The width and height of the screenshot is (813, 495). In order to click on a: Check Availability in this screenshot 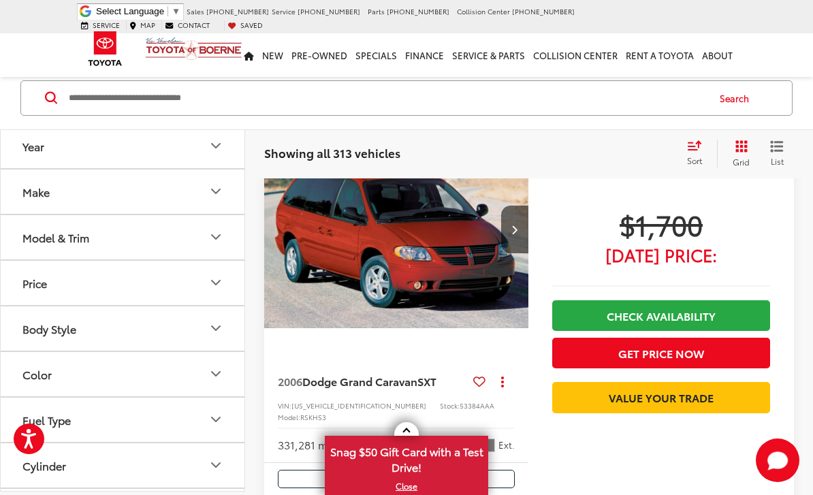, I will do `click(662, 315)`.